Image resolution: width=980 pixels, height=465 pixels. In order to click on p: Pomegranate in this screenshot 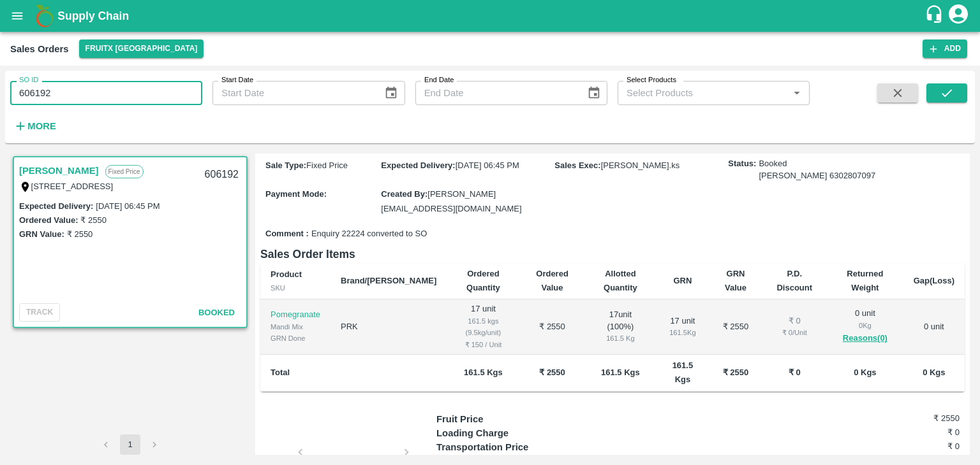, I will do `click(295, 315)`.